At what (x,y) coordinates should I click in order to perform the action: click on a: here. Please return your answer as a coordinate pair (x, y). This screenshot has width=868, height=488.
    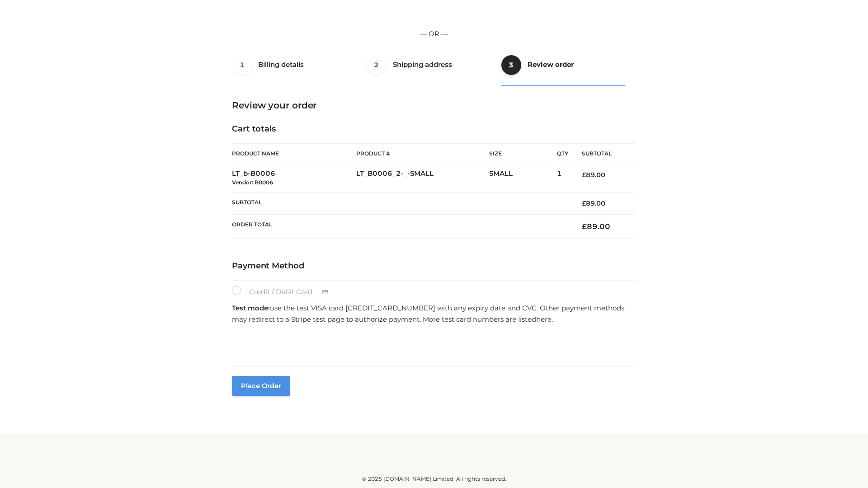
    Looking at the image, I should click on (544, 319).